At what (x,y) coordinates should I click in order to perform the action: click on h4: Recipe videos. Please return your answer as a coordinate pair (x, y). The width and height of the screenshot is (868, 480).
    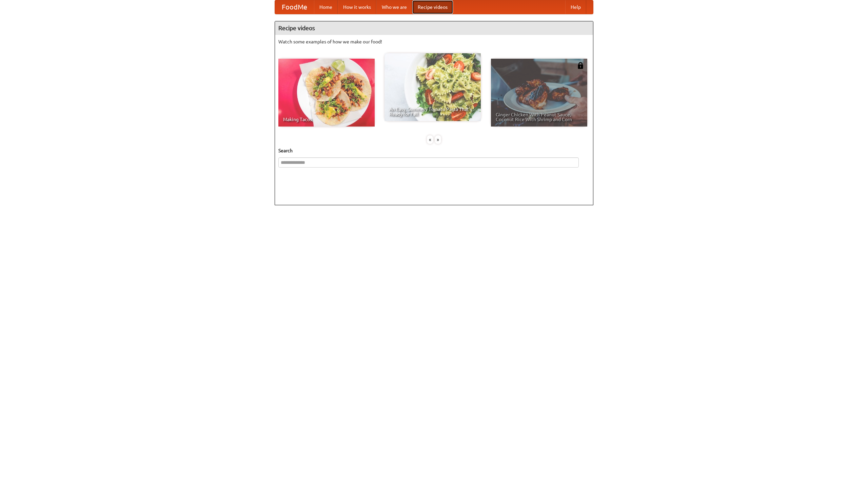
    Looking at the image, I should click on (434, 28).